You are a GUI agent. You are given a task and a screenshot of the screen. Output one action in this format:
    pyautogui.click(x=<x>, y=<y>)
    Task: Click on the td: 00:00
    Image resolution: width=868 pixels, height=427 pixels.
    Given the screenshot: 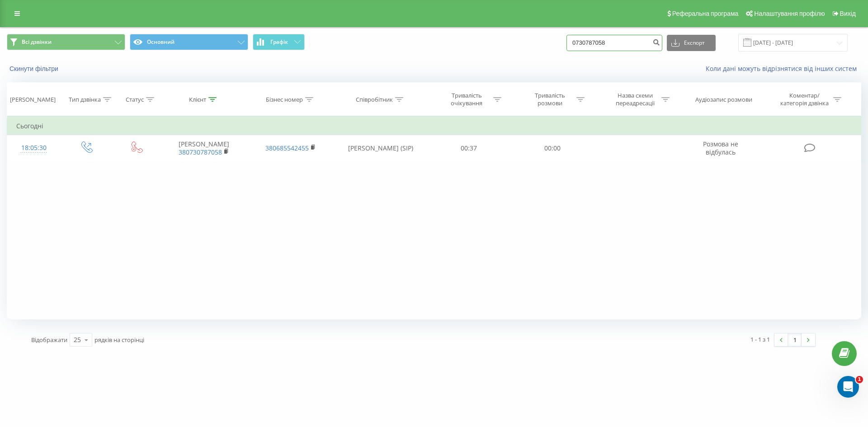 What is the action you would take?
    pyautogui.click(x=552, y=148)
    